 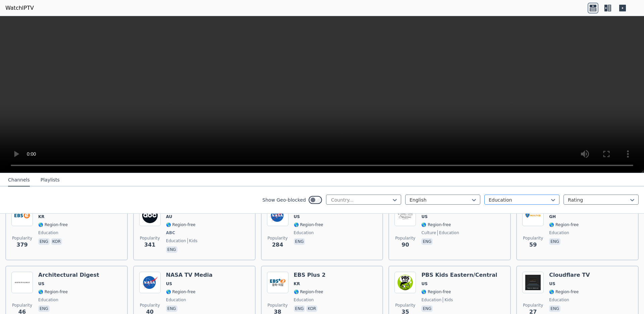 What do you see at coordinates (278, 282) in the screenshot?
I see `img: EBS Plus 2` at bounding box center [278, 282].